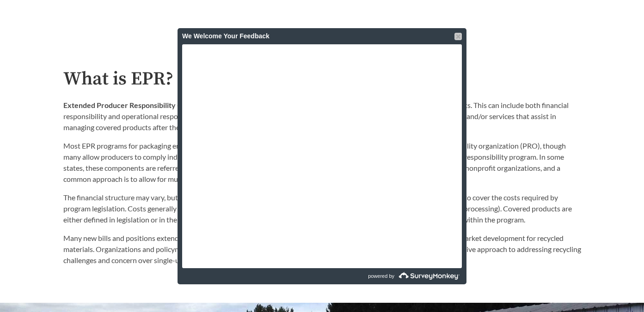 The image size is (644, 312). Describe the element at coordinates (322, 116) in the screenshot. I see `p: is a policy approach that assigns producers responsibility for the end-of-life of products. This ...` at that location.